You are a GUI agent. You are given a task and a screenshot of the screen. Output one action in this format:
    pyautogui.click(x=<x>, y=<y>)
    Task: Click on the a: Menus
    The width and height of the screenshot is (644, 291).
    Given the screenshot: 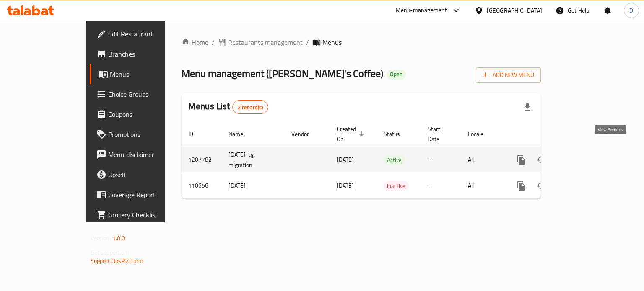 What is the action you would take?
    pyautogui.click(x=142, y=74)
    